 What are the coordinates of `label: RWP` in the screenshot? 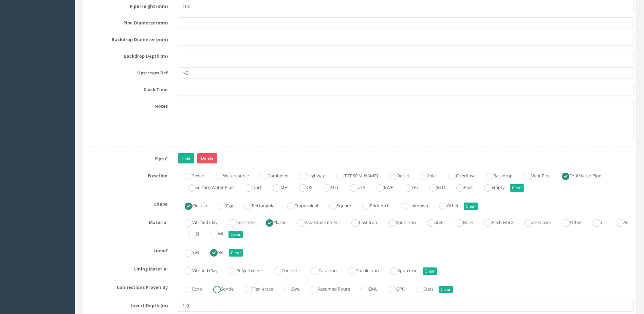 It's located at (382, 186).